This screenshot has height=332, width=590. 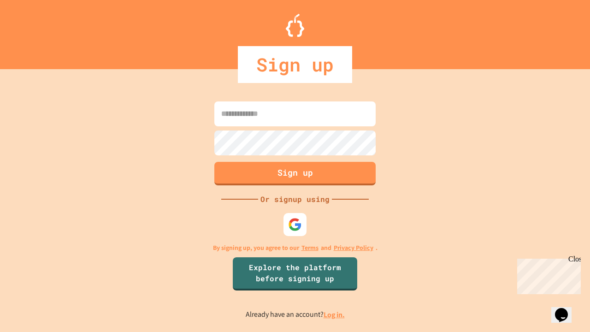 What do you see at coordinates (295, 315) in the screenshot?
I see `p: Already have an account?` at bounding box center [295, 315].